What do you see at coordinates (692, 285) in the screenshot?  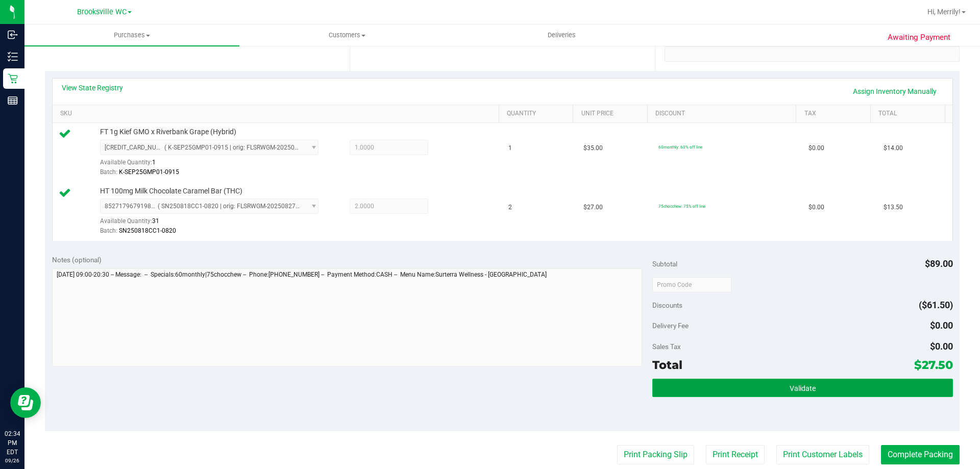 I see `input: Promo Code` at bounding box center [692, 285].